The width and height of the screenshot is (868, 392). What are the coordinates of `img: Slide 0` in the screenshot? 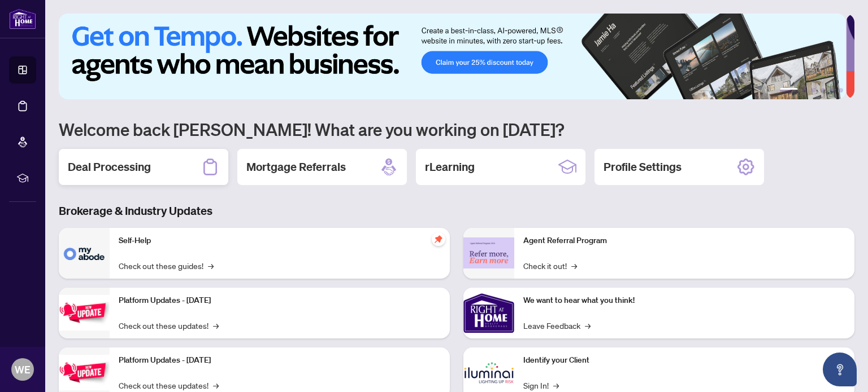 It's located at (452, 57).